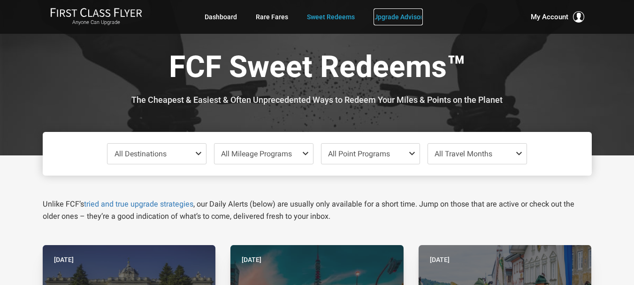 Image resolution: width=634 pixels, height=285 pixels. Describe the element at coordinates (96, 23) in the screenshot. I see `small: Anyone Can Upgrade` at that location.